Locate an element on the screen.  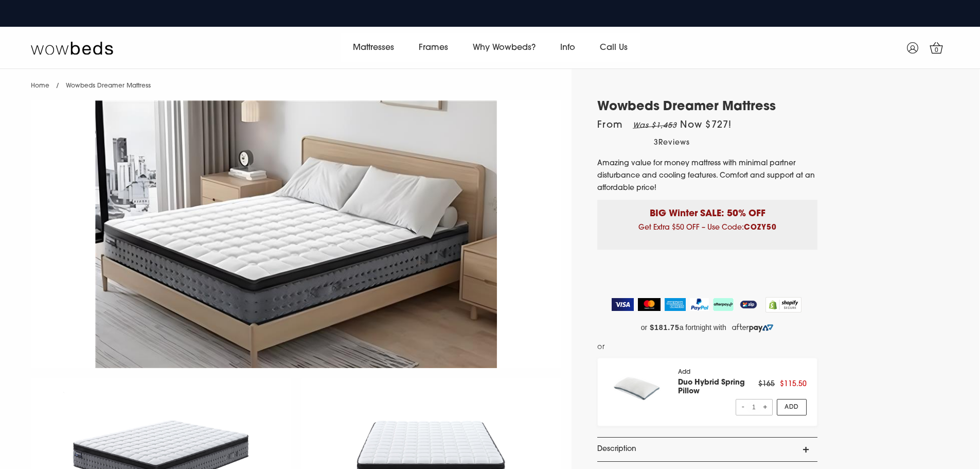
img: pillow_140x.png is located at coordinates (638, 388).